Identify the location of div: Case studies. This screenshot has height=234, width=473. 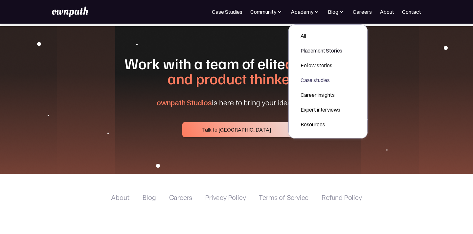
(321, 80).